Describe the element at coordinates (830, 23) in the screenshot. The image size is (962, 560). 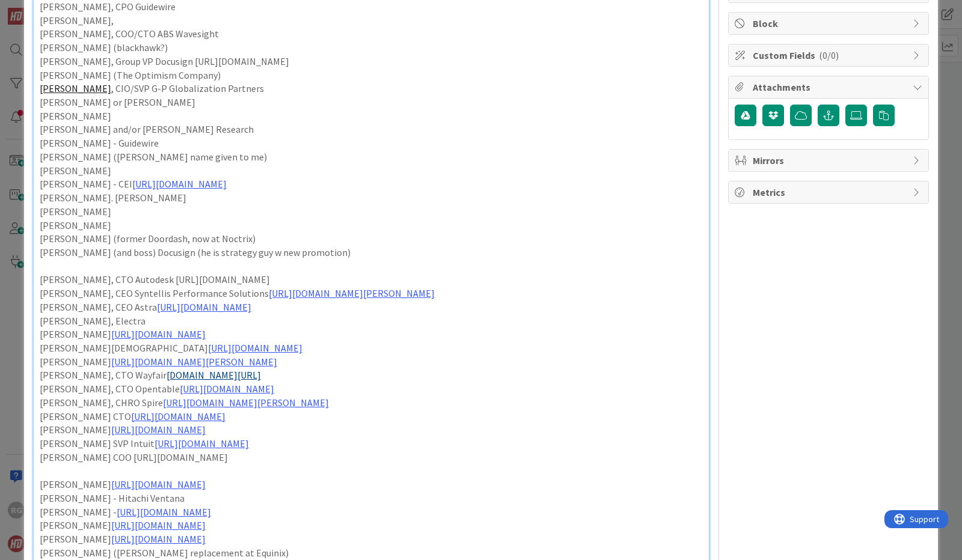
I see `span: Block` at that location.